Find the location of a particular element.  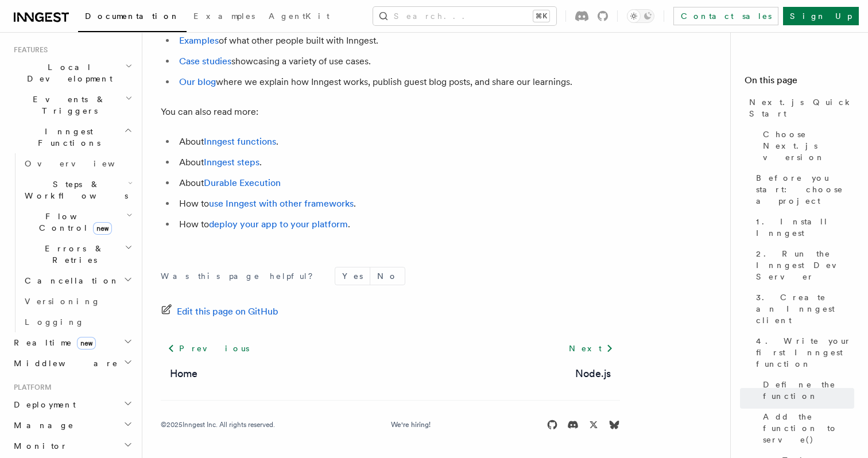

a: AgentKit is located at coordinates (299, 17).